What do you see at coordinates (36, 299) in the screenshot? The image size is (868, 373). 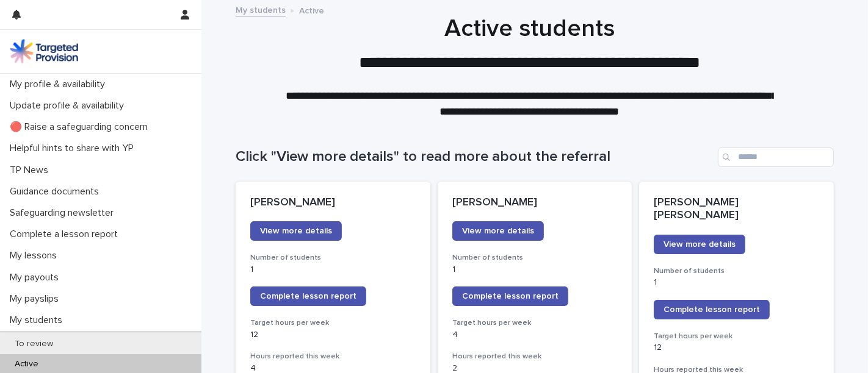 I see `p: My payslips` at bounding box center [36, 299].